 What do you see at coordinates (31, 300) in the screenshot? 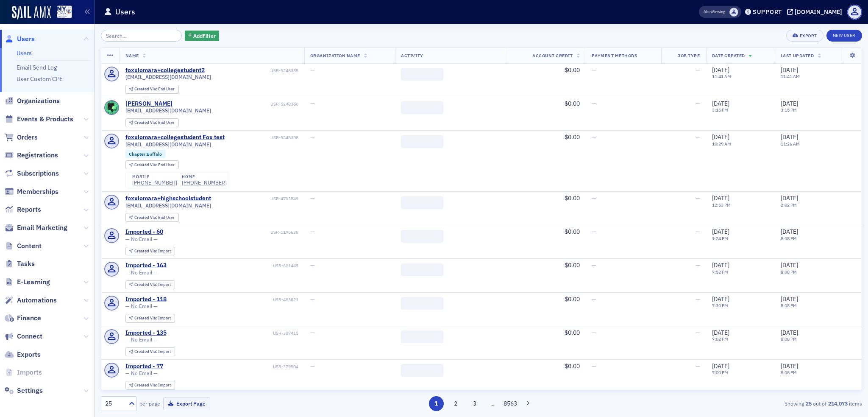
I see `a: Automations` at bounding box center [31, 300].